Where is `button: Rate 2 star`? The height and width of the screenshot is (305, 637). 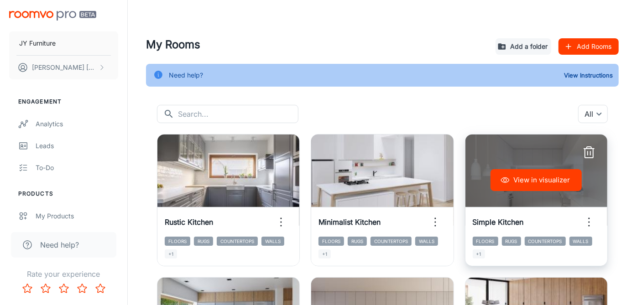 button: Rate 2 star is located at coordinates (46, 289).